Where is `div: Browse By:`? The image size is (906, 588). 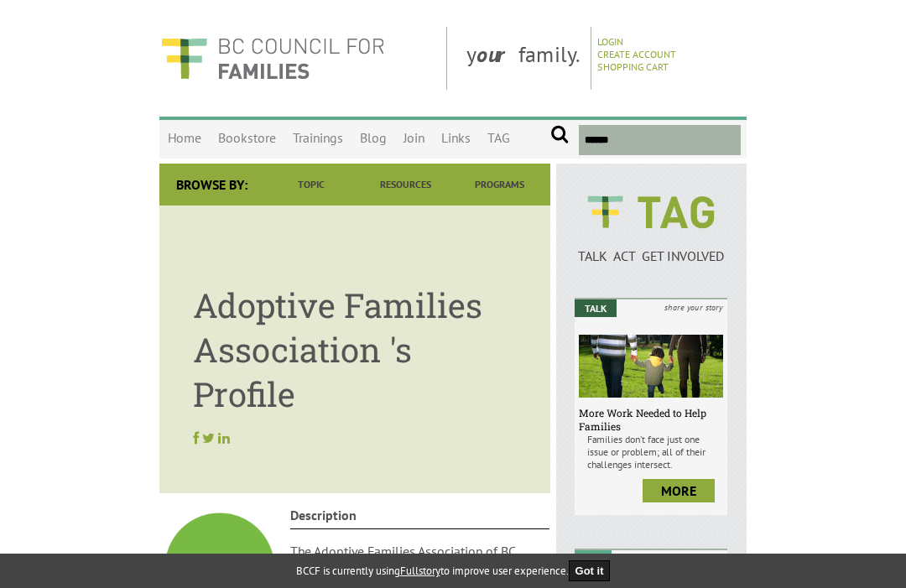 div: Browse By: is located at coordinates (212, 185).